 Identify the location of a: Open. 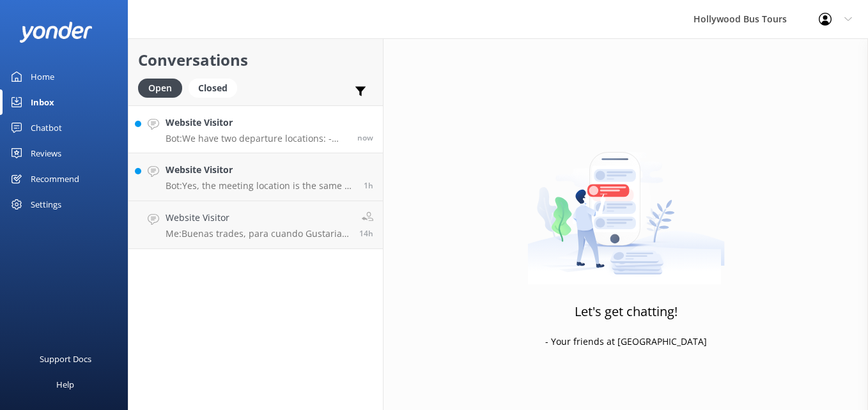
(163, 88).